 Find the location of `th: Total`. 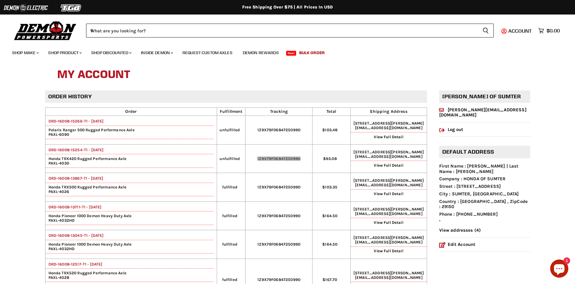

th: Total is located at coordinates (331, 112).